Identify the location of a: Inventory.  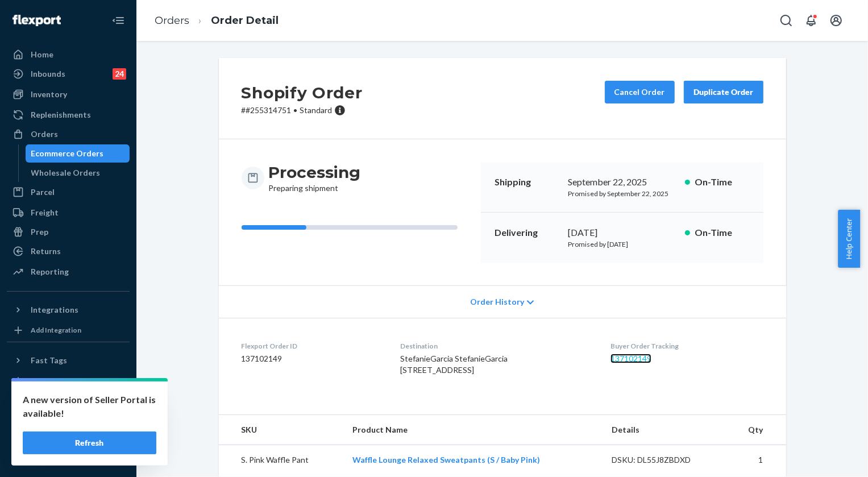
(68, 94).